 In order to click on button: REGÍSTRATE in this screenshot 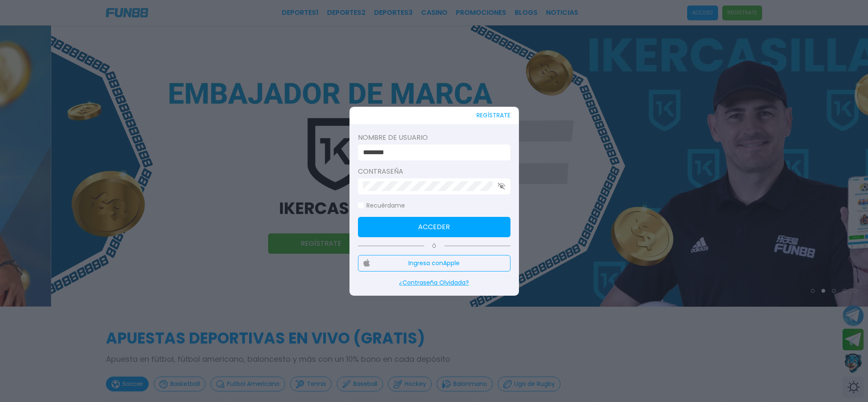, I will do `click(493, 115)`.